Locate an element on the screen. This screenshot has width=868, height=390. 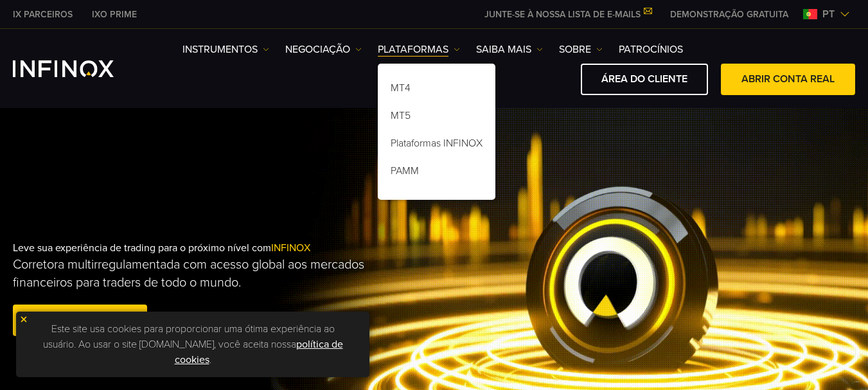
a: JUNTE-SE À NOSSA LISTA DE E-MAILS is located at coordinates (567, 14).